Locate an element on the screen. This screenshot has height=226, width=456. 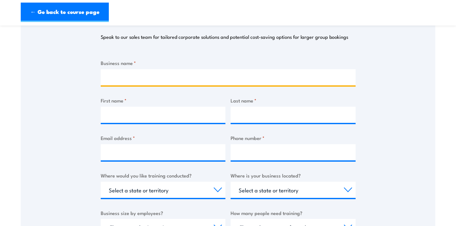
label: Where would you like training conducted? is located at coordinates (163, 175).